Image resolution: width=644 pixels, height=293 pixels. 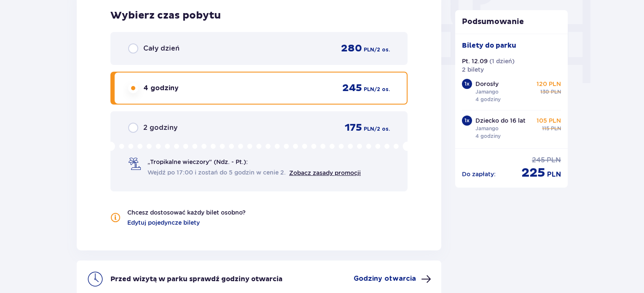 I want to click on p: Wybierz czas pobytu, so click(x=259, y=16).